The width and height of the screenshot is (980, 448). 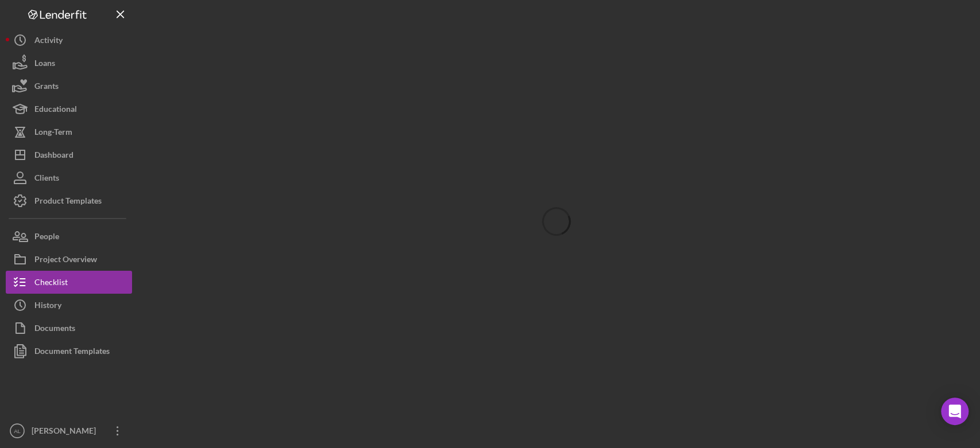 I want to click on a: Dashboard, so click(x=69, y=155).